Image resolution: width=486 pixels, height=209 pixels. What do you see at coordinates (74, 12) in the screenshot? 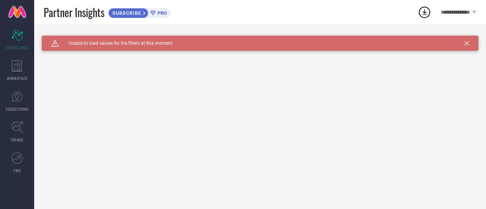
I see `span: Partner Insights` at bounding box center [74, 12].